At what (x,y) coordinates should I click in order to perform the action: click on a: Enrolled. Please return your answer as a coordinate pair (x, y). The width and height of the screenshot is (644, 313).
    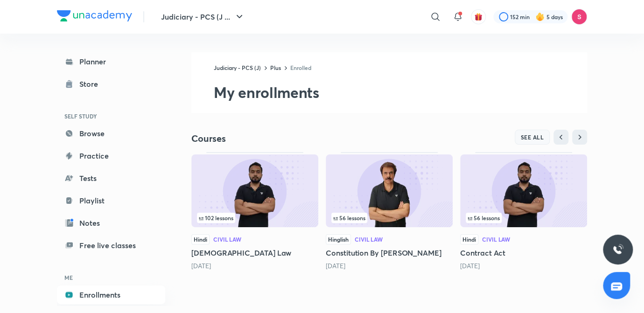
    Looking at the image, I should click on (300, 68).